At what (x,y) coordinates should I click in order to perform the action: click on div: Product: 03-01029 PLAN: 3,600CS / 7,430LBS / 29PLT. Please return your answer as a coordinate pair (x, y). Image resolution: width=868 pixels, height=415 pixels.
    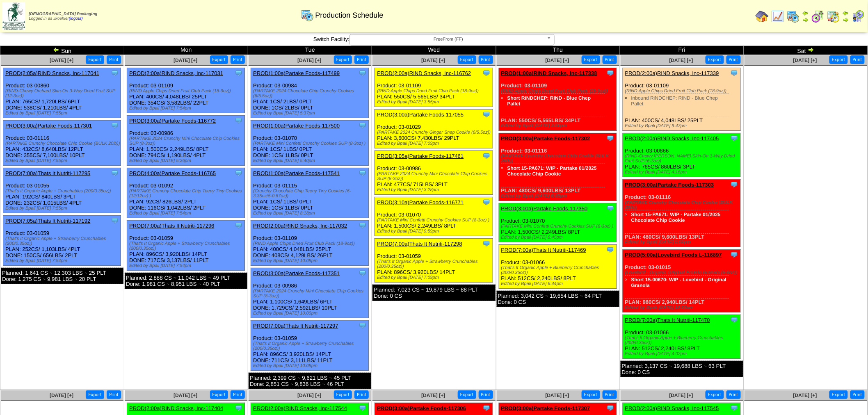
    Looking at the image, I should click on (434, 129).